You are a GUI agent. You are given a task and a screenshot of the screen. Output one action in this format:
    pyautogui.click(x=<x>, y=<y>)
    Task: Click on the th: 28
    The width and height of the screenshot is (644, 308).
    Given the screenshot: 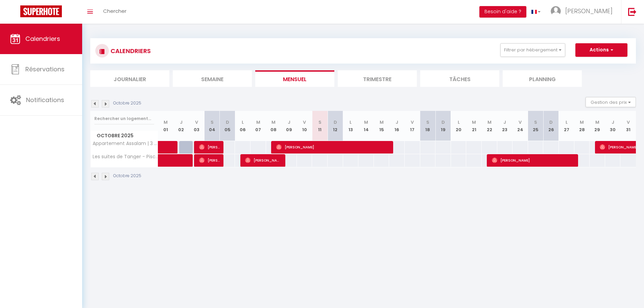 What is the action you would take?
    pyautogui.click(x=582, y=126)
    